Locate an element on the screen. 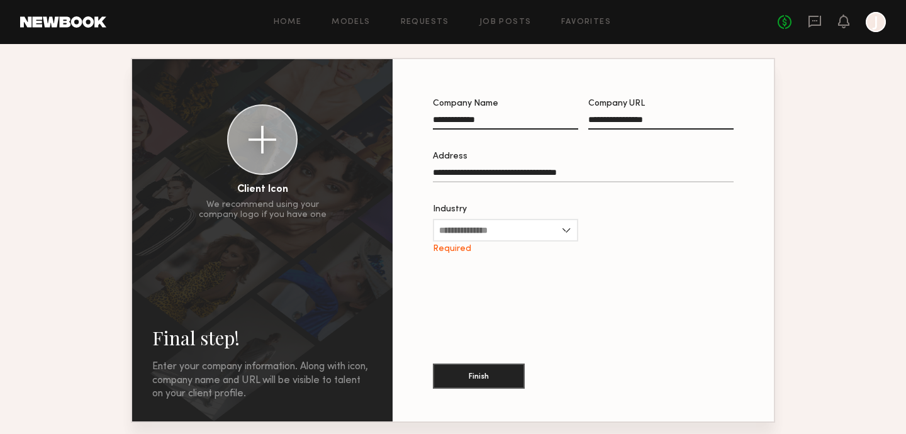  h2: Final step! is located at coordinates (262, 338).